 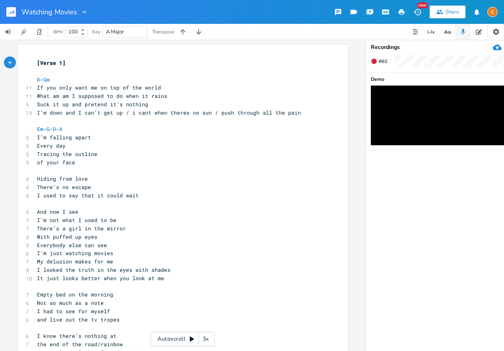 What do you see at coordinates (82, 228) in the screenshot?
I see `span: There’s a girl in the mirror` at bounding box center [82, 228].